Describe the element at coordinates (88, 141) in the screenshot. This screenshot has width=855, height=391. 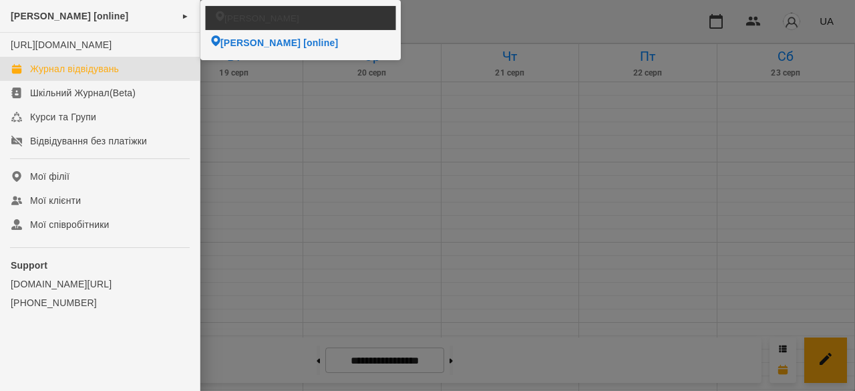
I see `div: Відвідування без платіжки` at that location.